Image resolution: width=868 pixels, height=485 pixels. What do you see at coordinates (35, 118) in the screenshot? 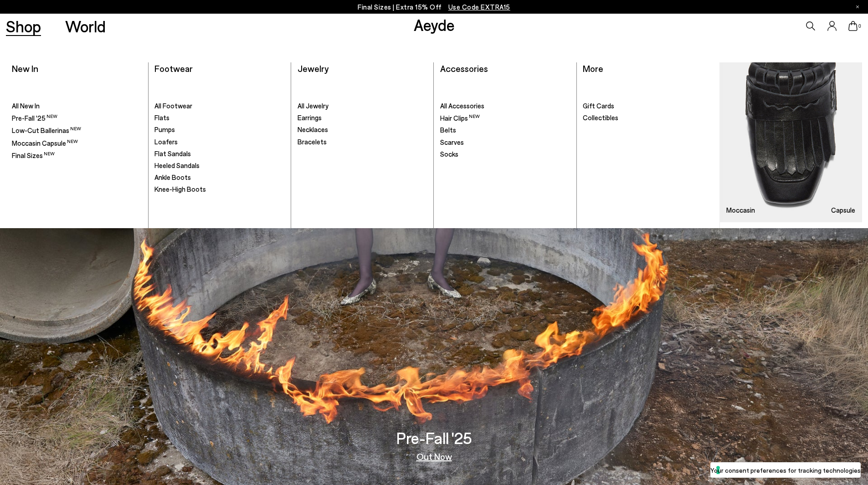
I see `span: Pre-Fall '25` at bounding box center [35, 118].